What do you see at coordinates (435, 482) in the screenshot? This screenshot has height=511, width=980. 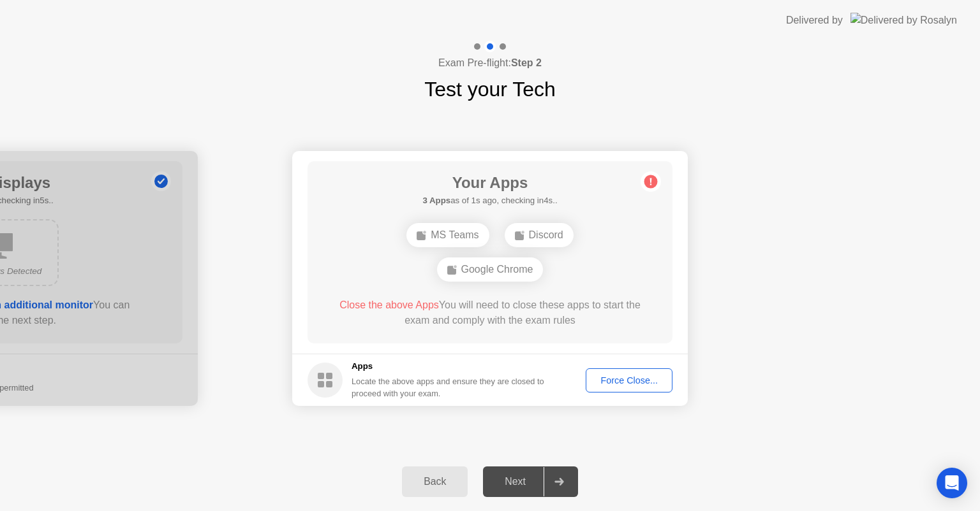 I see `div: Back` at bounding box center [435, 482].